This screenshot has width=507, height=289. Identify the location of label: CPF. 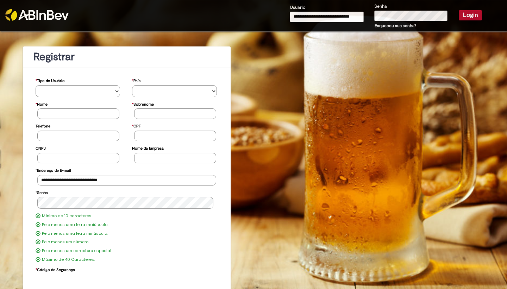
(136, 125).